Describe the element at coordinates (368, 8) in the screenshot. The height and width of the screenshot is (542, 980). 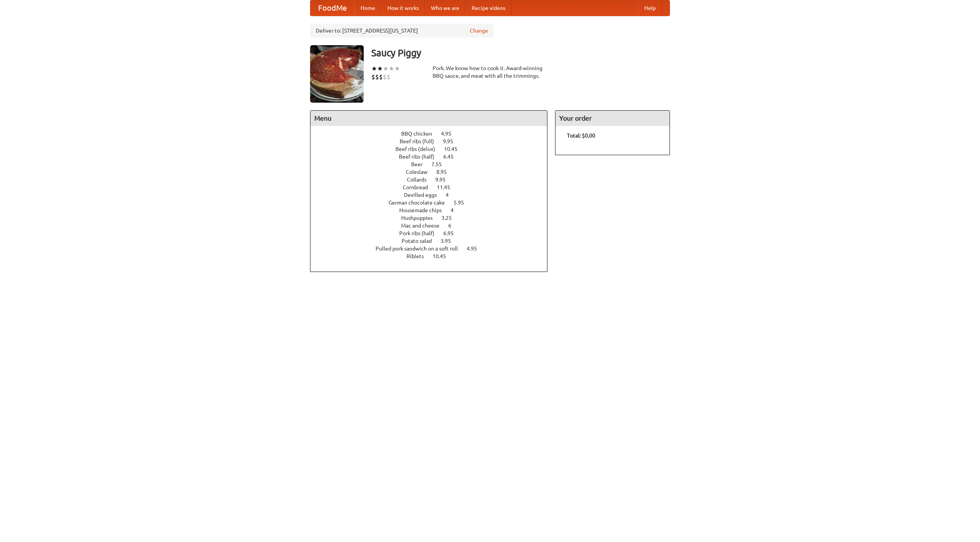
I see `a: Home` at that location.